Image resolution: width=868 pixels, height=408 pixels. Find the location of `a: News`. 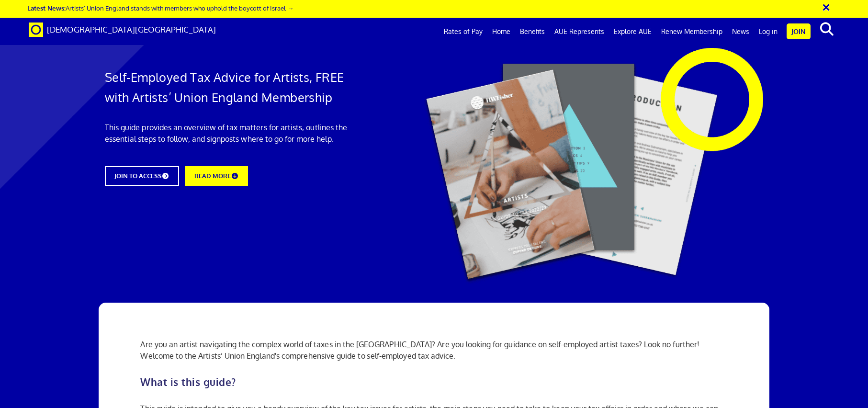

a: News is located at coordinates (741, 32).